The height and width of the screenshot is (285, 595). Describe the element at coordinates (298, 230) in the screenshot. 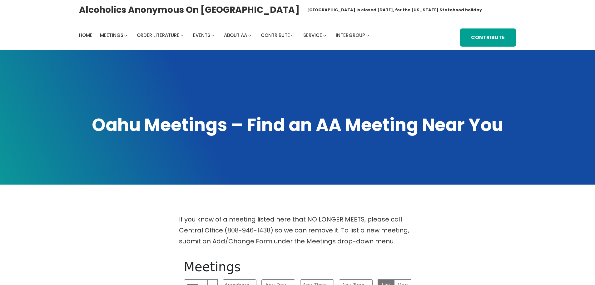

I see `p: If you know of a meeting listed here that NO LONGER MEETS, please call Central Office (808-946-14...` at that location.